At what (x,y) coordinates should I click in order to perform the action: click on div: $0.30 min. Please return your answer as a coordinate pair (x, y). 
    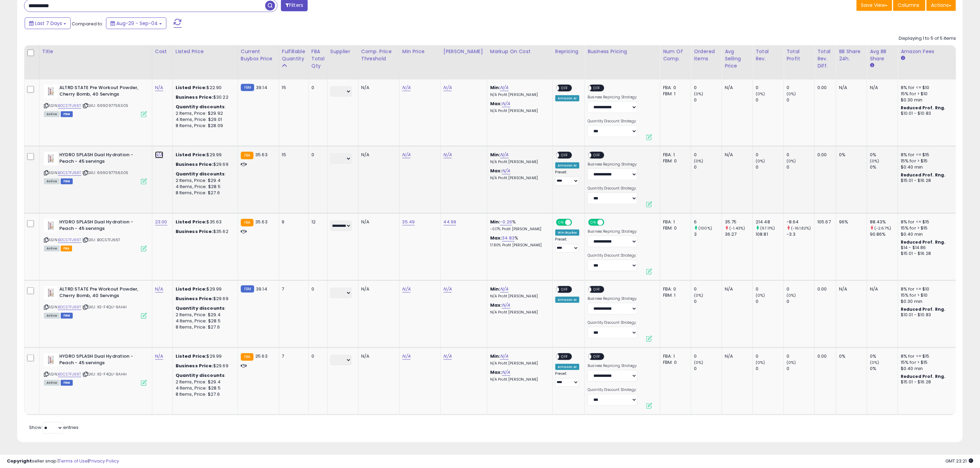
    Looking at the image, I should click on (929, 302).